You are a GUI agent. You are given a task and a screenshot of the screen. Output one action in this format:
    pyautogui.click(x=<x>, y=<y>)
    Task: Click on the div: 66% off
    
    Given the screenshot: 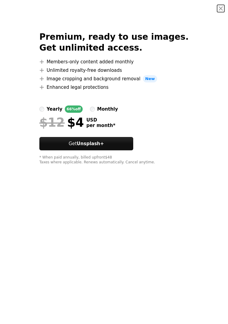 What is the action you would take?
    pyautogui.click(x=74, y=109)
    